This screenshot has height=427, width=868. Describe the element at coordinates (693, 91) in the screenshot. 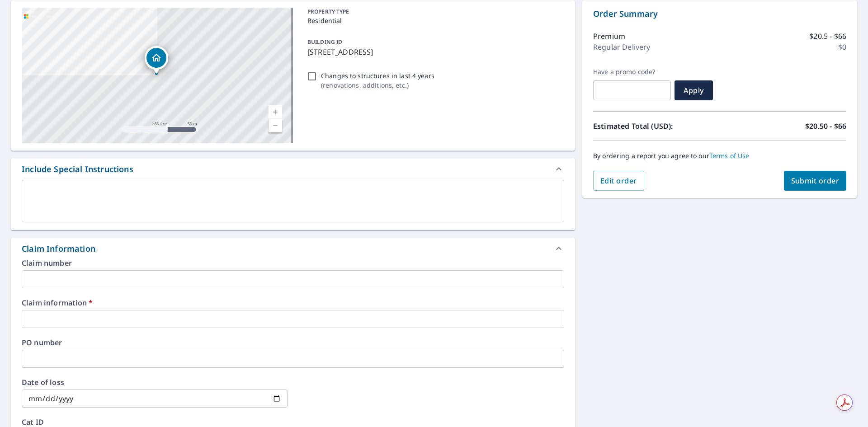

I see `span: Apply` at that location.